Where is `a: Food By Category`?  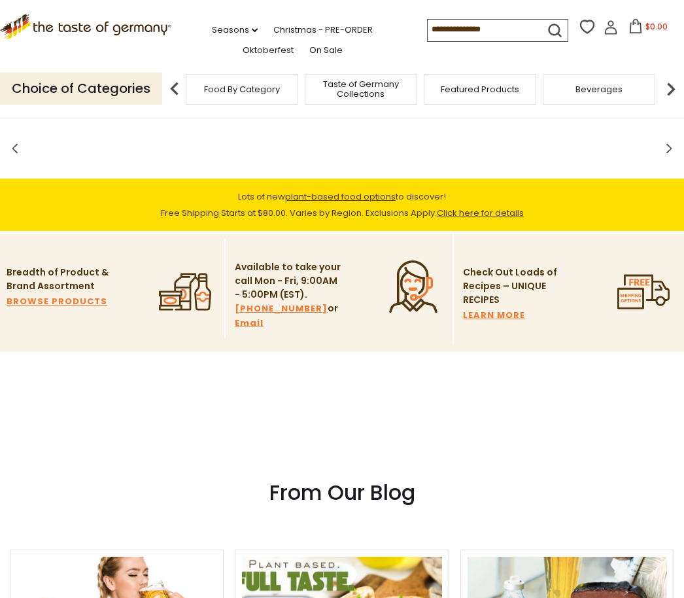
a: Food By Category is located at coordinates (242, 89).